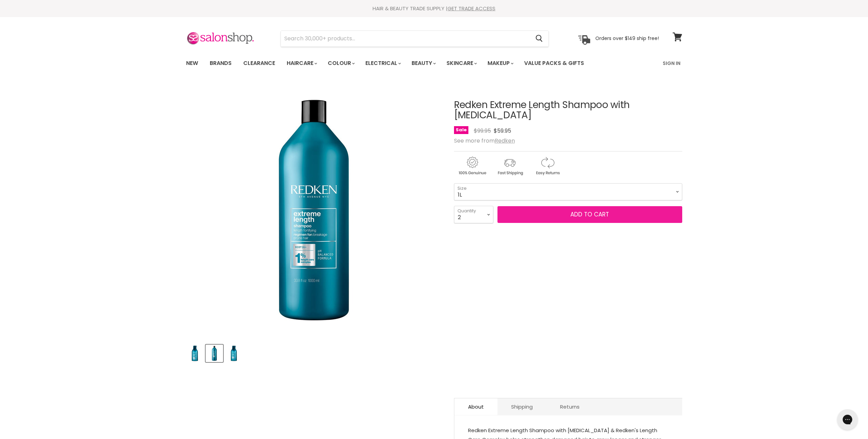 The image size is (868, 439). What do you see at coordinates (472, 166) in the screenshot?
I see `img: genuine.gif` at bounding box center [472, 166].